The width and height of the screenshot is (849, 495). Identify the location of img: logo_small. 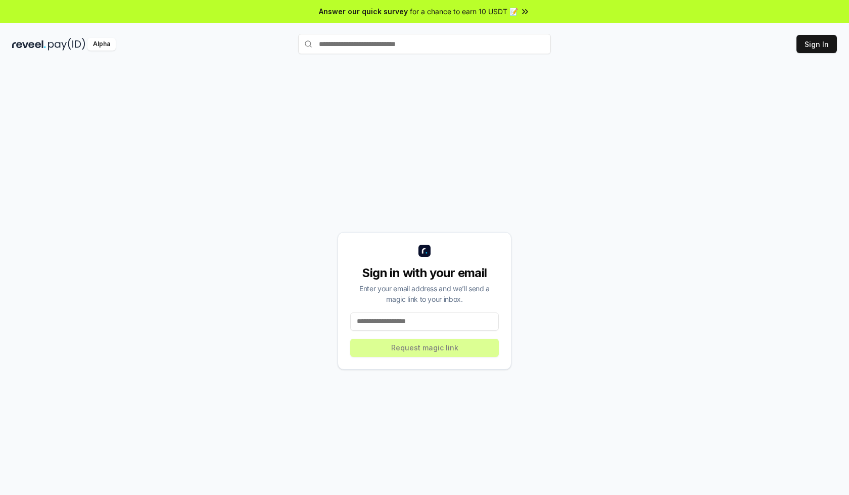
(424, 251).